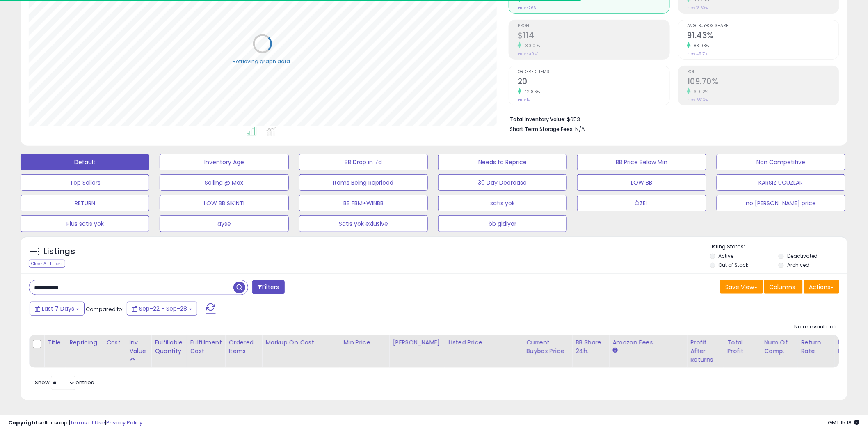  Describe the element at coordinates (700, 46) in the screenshot. I see `small: 83.93%` at that location.